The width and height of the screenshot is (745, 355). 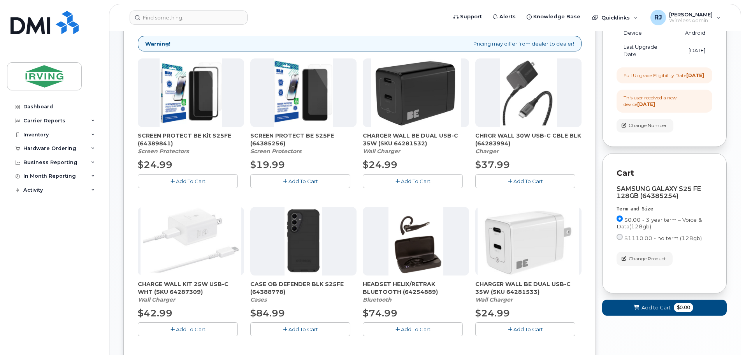 What do you see at coordinates (665, 101) in the screenshot?
I see `div: This user received a new device` at bounding box center [665, 101].